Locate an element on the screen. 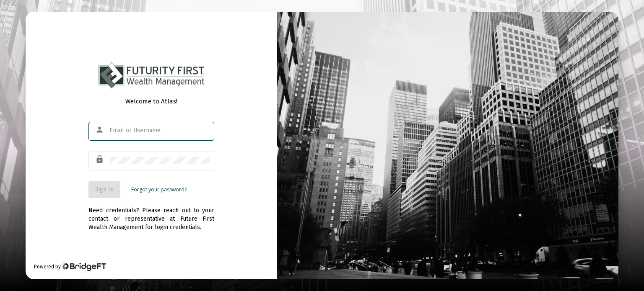  button: Sign In is located at coordinates (105, 190).